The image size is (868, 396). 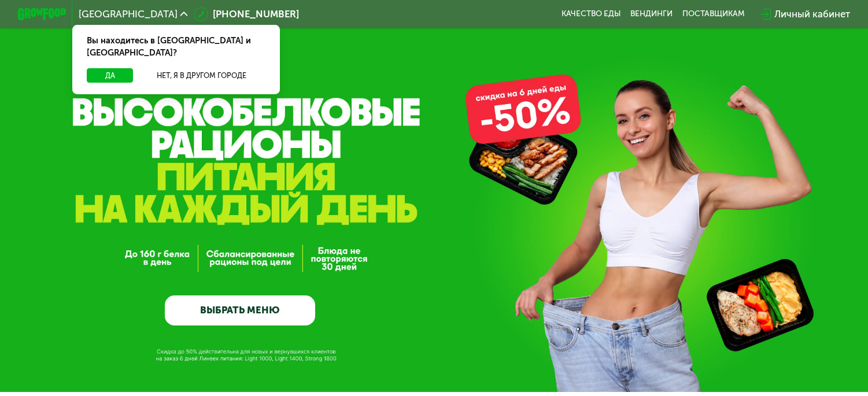 I want to click on div: Личный кабинет, so click(x=812, y=14).